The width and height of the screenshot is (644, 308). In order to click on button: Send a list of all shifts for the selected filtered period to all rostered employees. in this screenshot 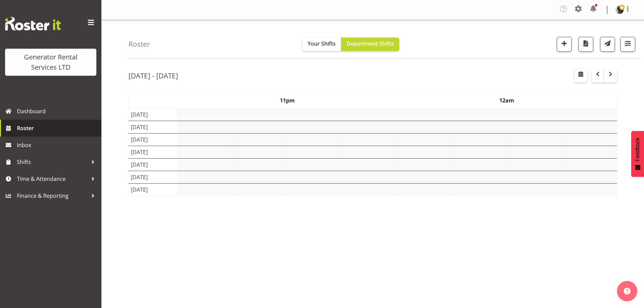, I will do `click(607, 44)`.